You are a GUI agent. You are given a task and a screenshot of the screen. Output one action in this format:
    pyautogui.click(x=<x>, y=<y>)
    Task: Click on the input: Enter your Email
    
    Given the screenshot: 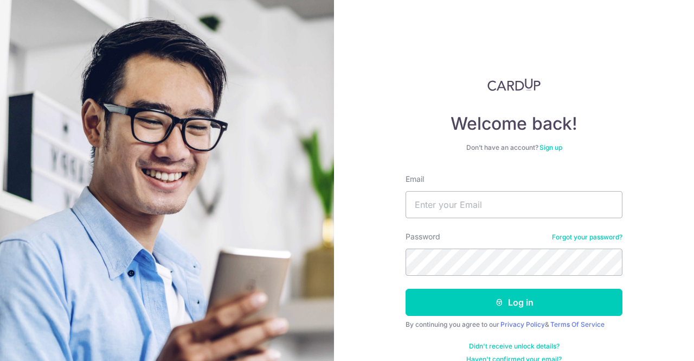 What is the action you would take?
    pyautogui.click(x=514, y=204)
    